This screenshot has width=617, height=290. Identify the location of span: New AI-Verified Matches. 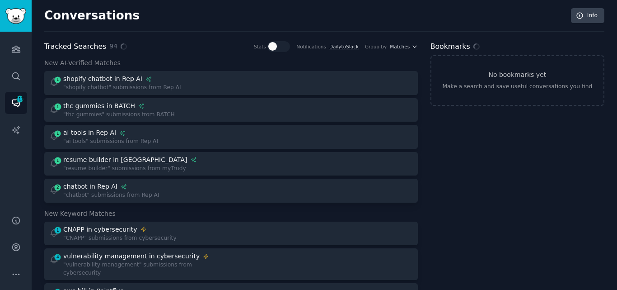
(82, 63).